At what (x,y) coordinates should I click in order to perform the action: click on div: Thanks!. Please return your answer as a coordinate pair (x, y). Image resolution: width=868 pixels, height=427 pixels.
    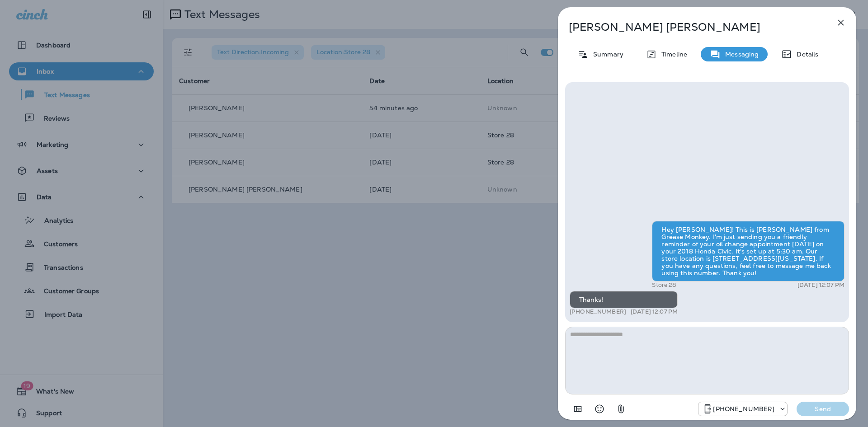
    Looking at the image, I should click on (623, 300).